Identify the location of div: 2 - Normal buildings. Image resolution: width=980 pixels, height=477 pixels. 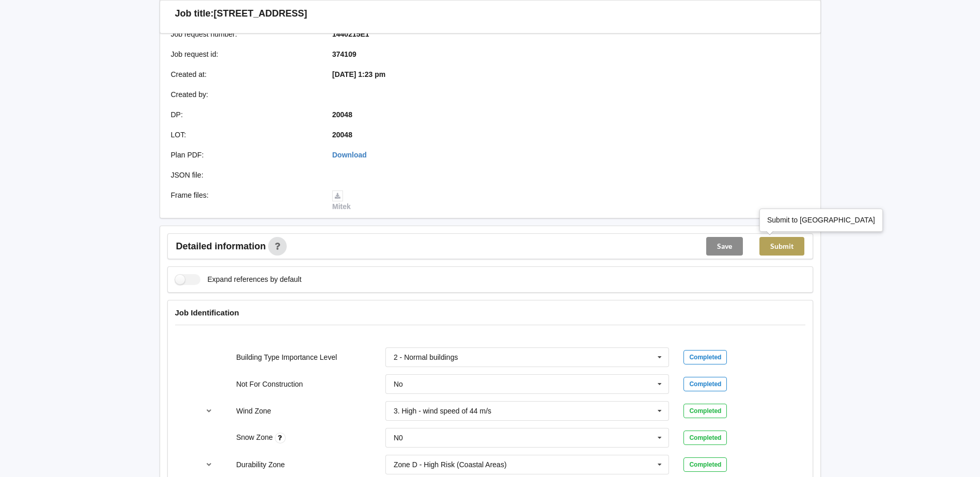
(425, 358).